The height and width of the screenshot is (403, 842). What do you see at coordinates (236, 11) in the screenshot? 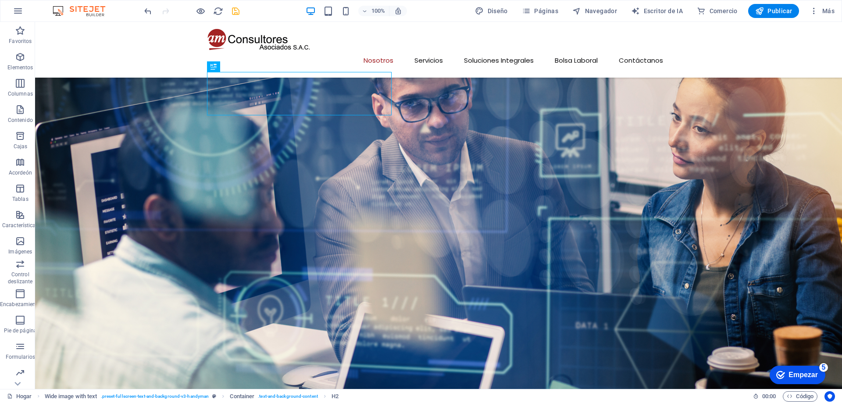
I see `button: ahorrar` at bounding box center [236, 11].